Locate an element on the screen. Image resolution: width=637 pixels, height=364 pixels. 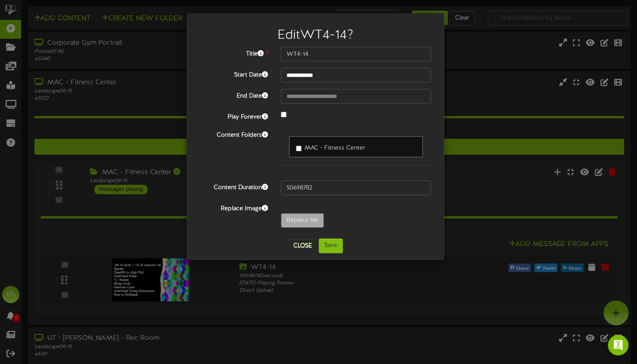
label: Start Date is located at coordinates (233, 74).